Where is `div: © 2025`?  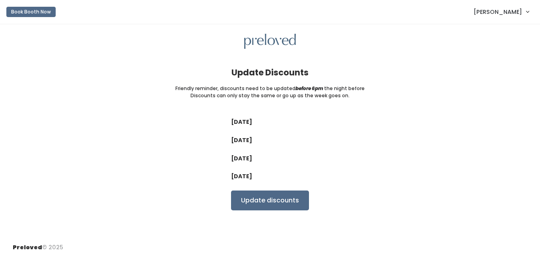
div: © 2025 is located at coordinates (38, 245).